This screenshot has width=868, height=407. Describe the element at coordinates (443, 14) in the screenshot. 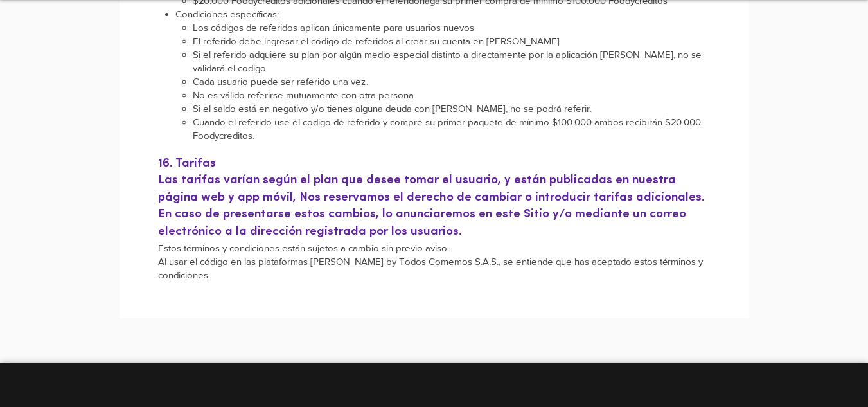

I see `p: Condiciones específicas:` at that location.